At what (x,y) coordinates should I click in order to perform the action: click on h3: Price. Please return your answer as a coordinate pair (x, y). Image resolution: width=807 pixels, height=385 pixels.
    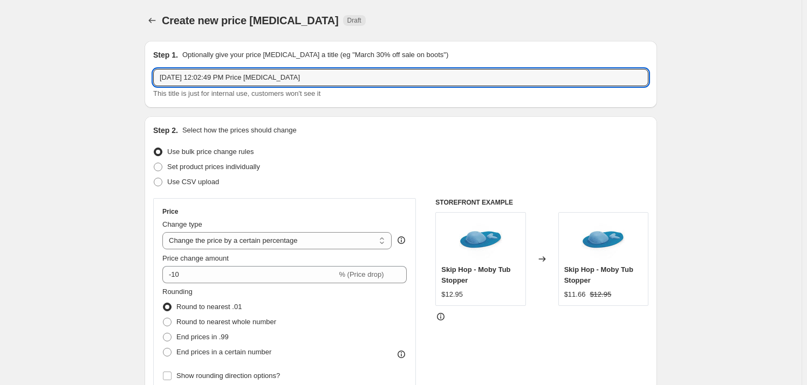
    Looking at the image, I should click on (170, 212).